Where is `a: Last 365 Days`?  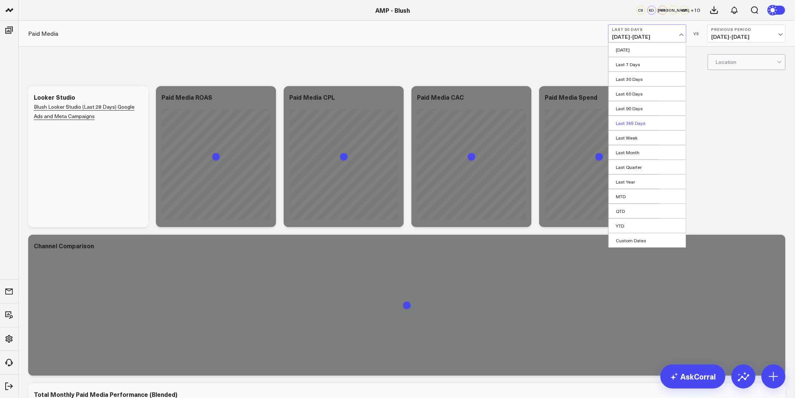
a: Last 365 Days is located at coordinates (647, 123).